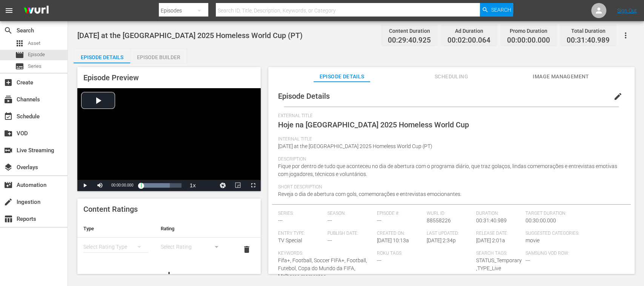 The height and width of the screenshot is (286, 644). What do you see at coordinates (238, 185) in the screenshot?
I see `button: Picture-in-Picture` at bounding box center [238, 185].